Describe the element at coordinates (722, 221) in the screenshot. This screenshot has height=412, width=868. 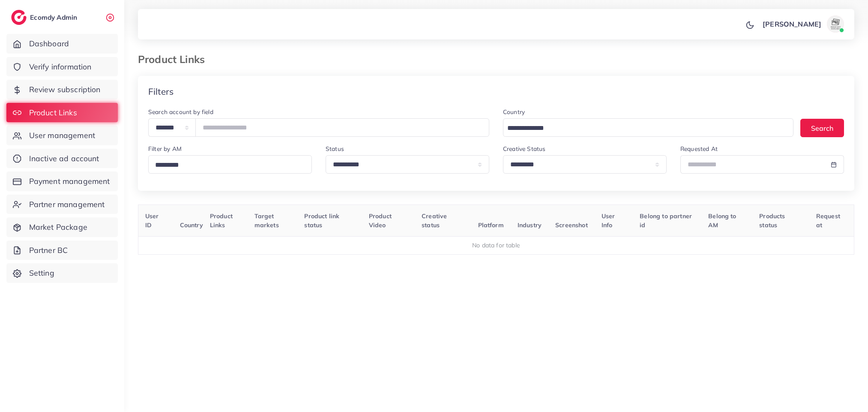
I see `span: Belong to AM` at that location.